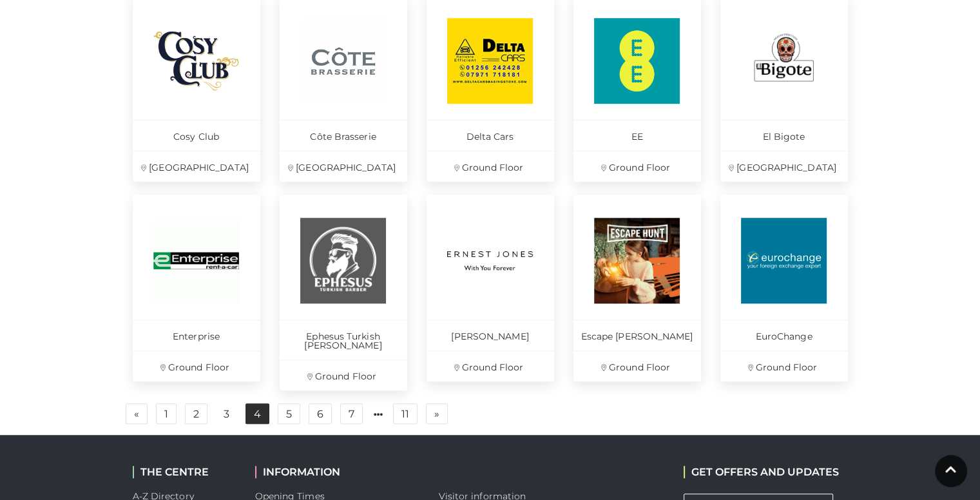  What do you see at coordinates (196, 288) in the screenshot?
I see `a: Enterprise Ground Floor` at bounding box center [196, 288].